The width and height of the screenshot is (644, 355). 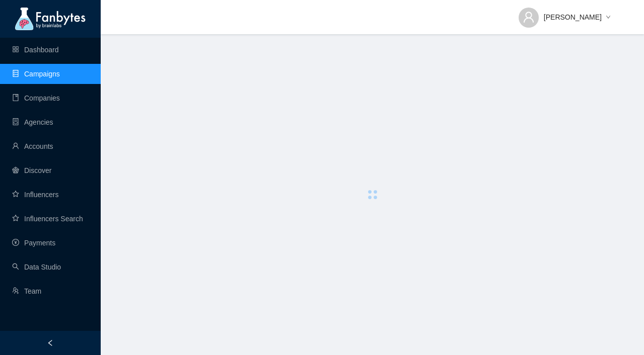 What do you see at coordinates (34, 243) in the screenshot?
I see `a: pay-circlePayments` at bounding box center [34, 243].